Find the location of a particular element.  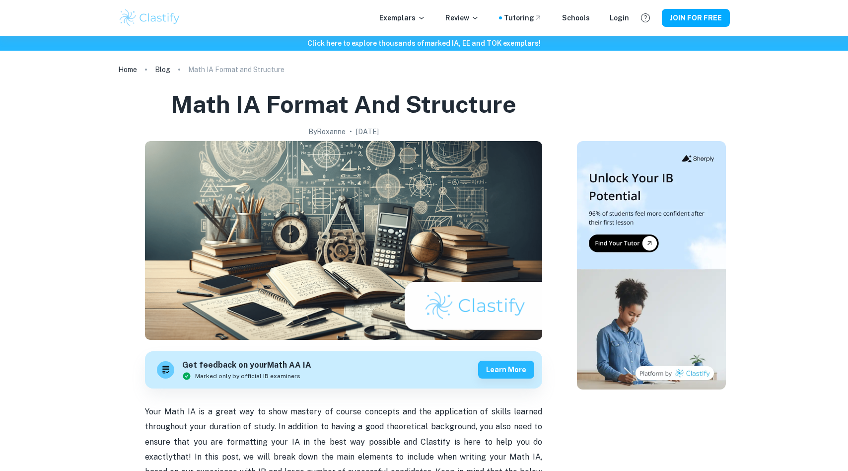

h1: Math IA Format and Structure is located at coordinates (344, 104).